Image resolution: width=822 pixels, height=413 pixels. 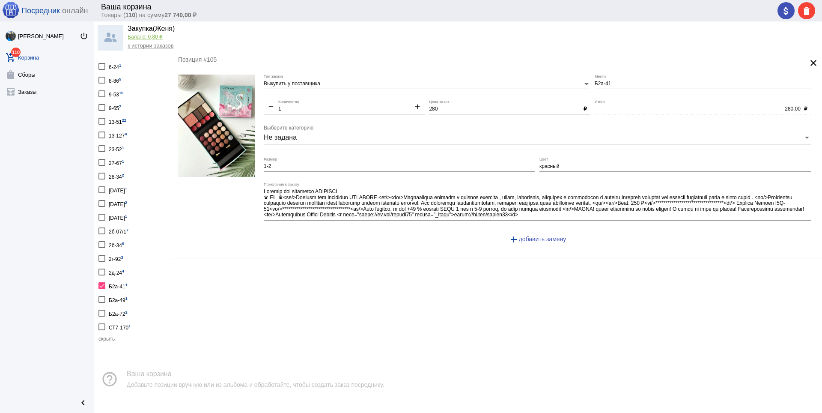 What do you see at coordinates (121, 93) in the screenshot?
I see `small: 15` at bounding box center [121, 93].